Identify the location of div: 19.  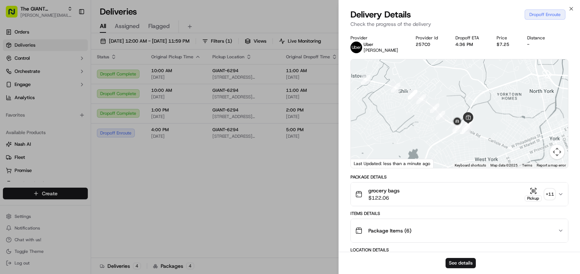
(457, 128).